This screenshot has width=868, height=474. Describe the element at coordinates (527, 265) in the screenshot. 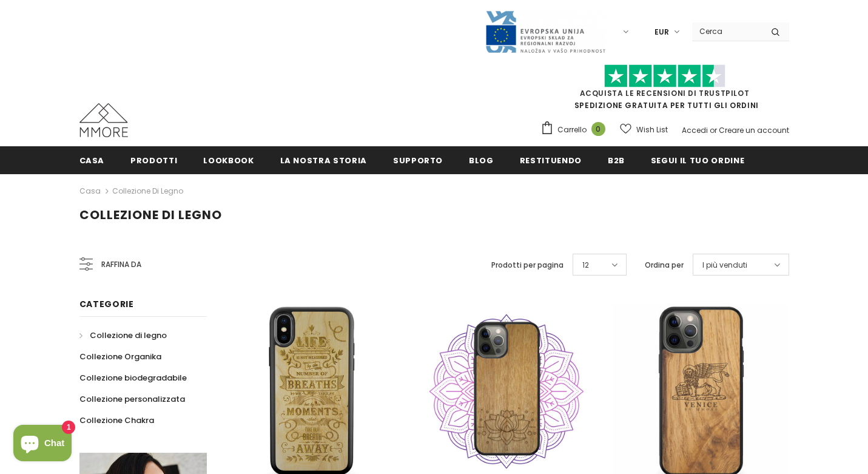

I see `label: Prodotti per pagina` at that location.